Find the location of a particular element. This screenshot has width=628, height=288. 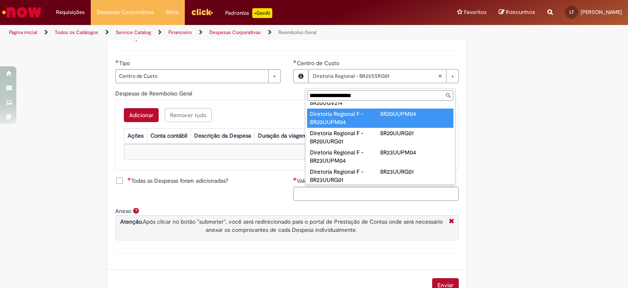

ul: Centro de Custo is located at coordinates (380, 143).